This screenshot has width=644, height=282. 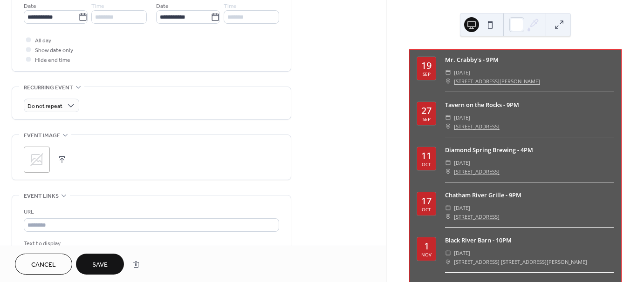 What do you see at coordinates (426, 111) in the screenshot?
I see `div: 27` at bounding box center [426, 111].